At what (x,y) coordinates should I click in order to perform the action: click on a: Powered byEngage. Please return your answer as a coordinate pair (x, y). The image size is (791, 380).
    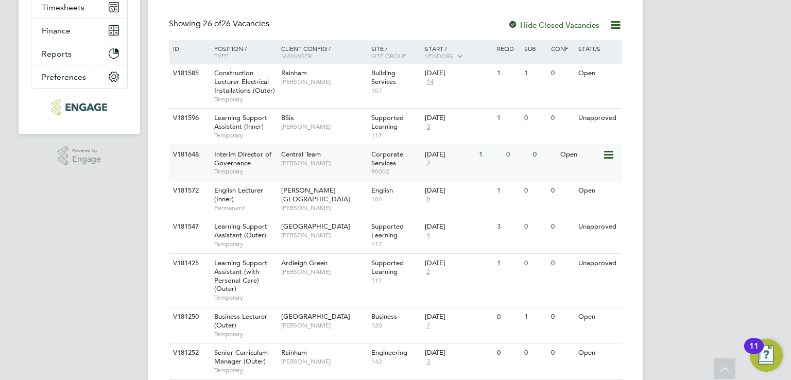
    Looking at the image, I should click on (79, 156).